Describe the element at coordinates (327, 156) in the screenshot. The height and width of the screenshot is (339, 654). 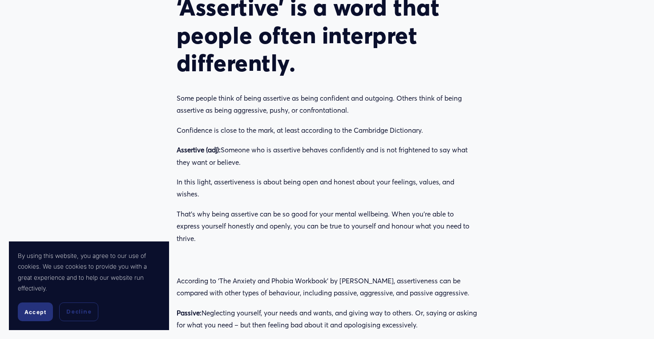
I see `p: Someone who is assertive behaves confidently and is not frightened to say what they want or believe.` at that location.